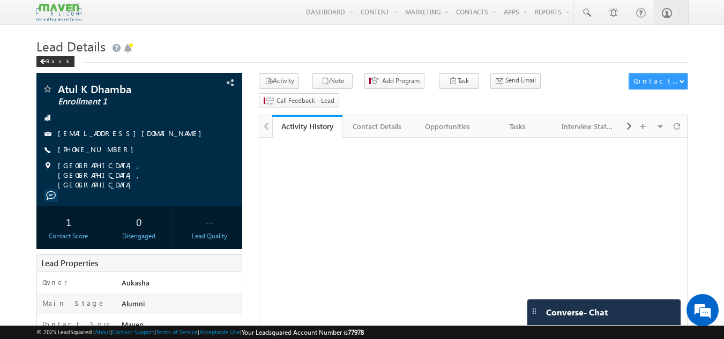 This screenshot has height=339, width=724. What do you see at coordinates (58, 60) in the screenshot?
I see `a: Back` at bounding box center [58, 60].